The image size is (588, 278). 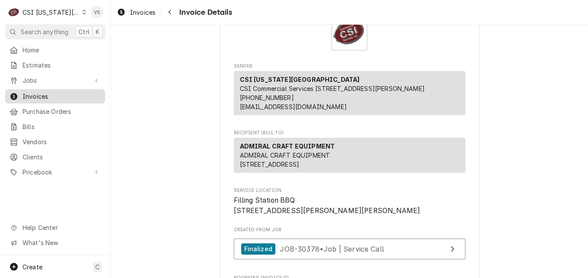 I want to click on a: Go to What's New, so click(x=55, y=243).